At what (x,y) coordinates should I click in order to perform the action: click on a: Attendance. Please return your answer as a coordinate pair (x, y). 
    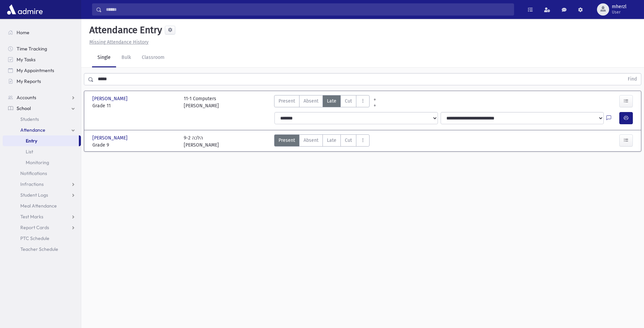
    Looking at the image, I should click on (42, 130).